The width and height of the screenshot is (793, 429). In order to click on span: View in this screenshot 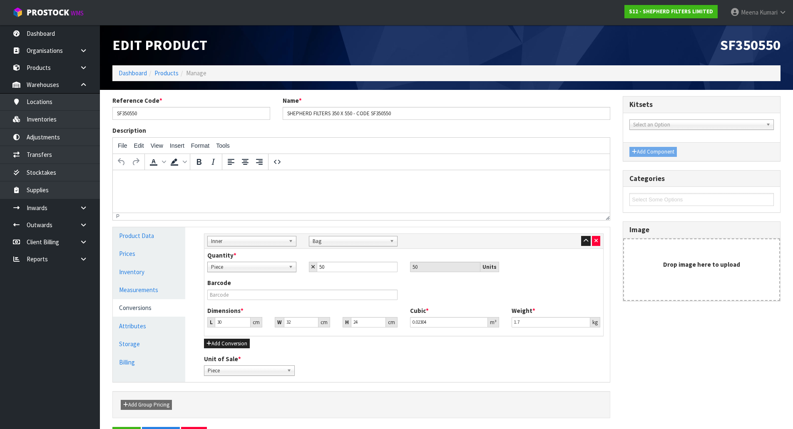, I will do `click(157, 146)`.